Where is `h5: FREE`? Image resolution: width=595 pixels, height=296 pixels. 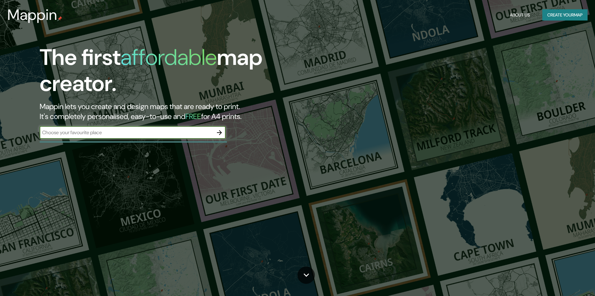
h5: FREE is located at coordinates (193, 116).